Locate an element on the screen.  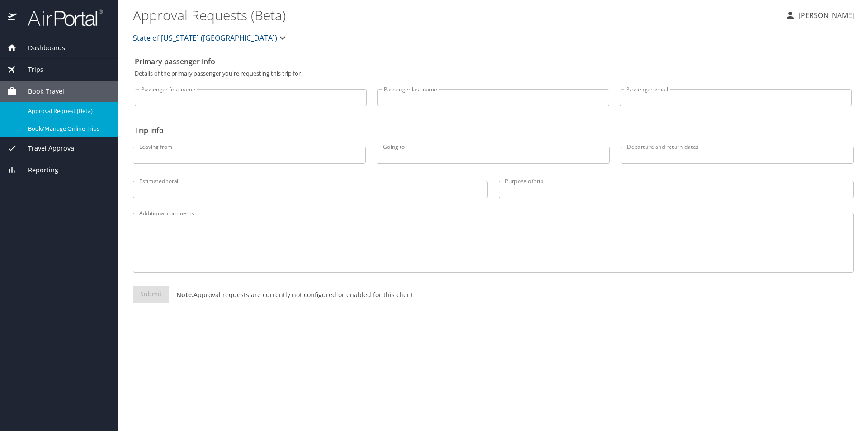
span: Book/Manage Online Trips is located at coordinates (68, 128).